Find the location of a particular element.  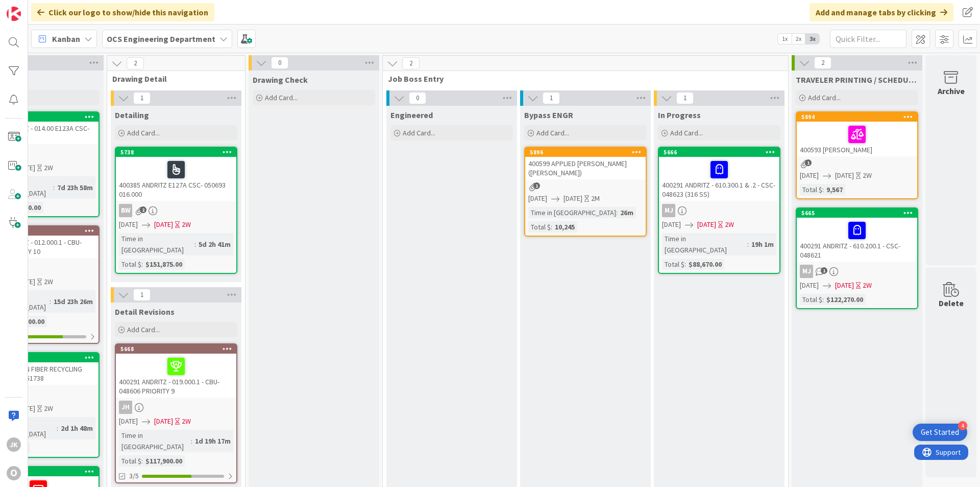

div: $117,900.00 is located at coordinates (164, 460).